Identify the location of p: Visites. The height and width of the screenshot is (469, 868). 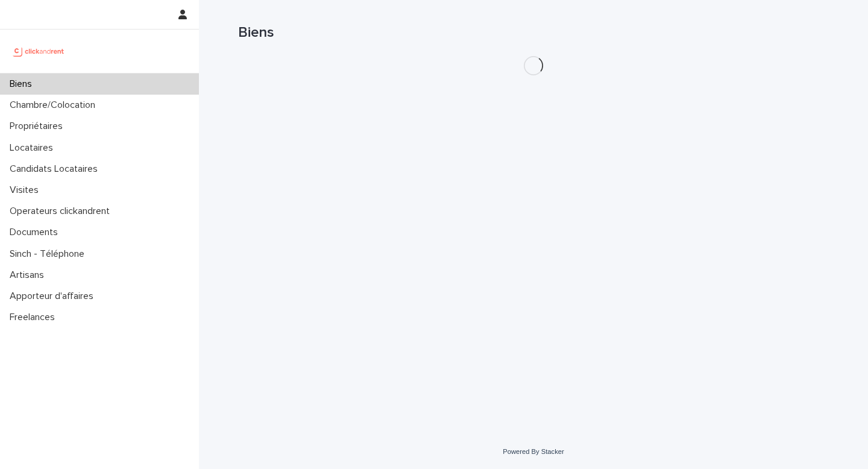
(27, 190).